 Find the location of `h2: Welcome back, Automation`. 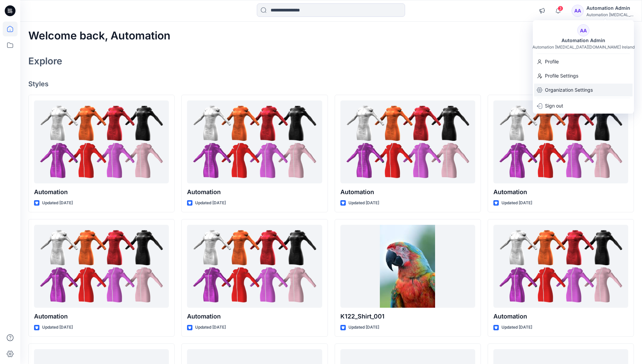

h2: Welcome back, Automation is located at coordinates (99, 36).